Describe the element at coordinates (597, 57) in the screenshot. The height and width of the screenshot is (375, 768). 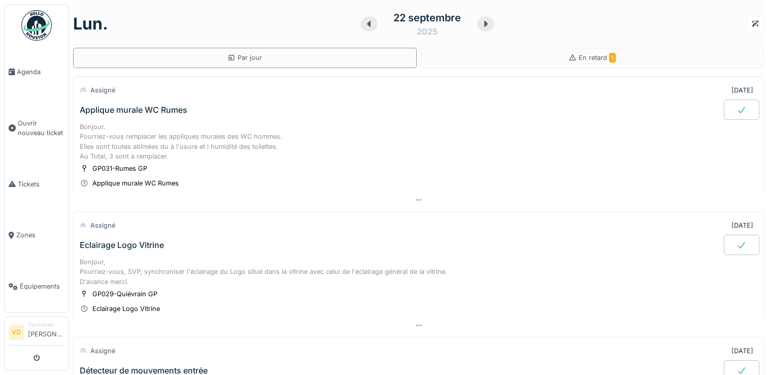
I see `span: En retard` at that location.